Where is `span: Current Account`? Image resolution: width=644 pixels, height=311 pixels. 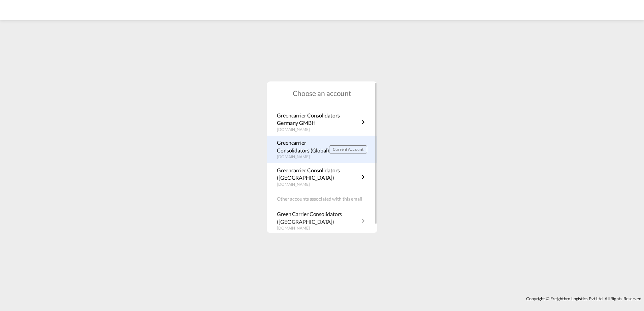 span: Current Account is located at coordinates (348, 149).